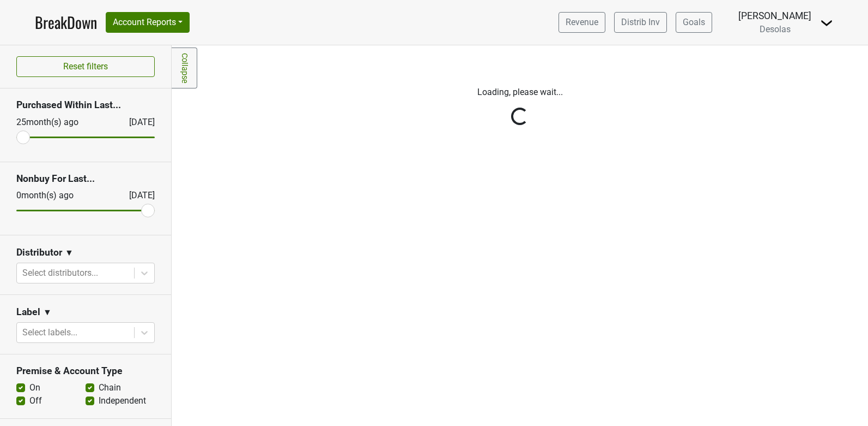 This screenshot has width=868, height=426. Describe the element at coordinates (694, 23) in the screenshot. I see `a: Goals` at that location.